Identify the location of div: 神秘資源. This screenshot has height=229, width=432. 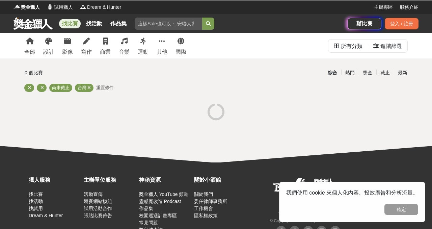
(165, 180).